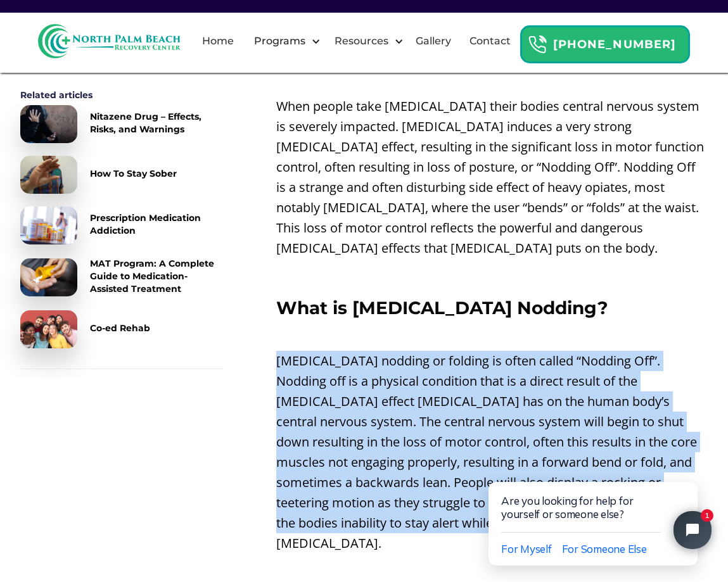 The width and height of the screenshot is (728, 582). What do you see at coordinates (65, 108) in the screenshot?
I see `button: For Myself` at bounding box center [65, 108].